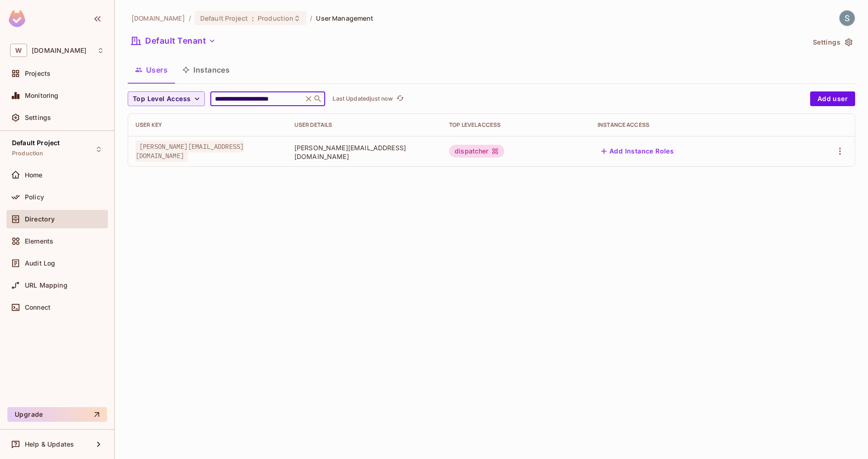 This screenshot has width=868, height=459. What do you see at coordinates (38, 117) in the screenshot?
I see `span: Settings` at bounding box center [38, 117].